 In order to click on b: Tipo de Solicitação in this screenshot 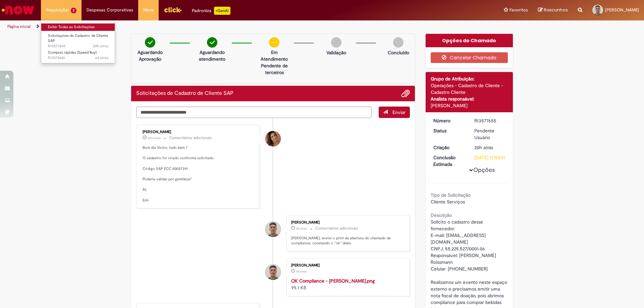, I will do `click(450, 195)`.